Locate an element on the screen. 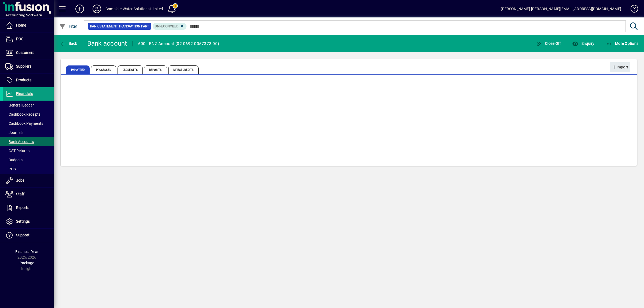 Image resolution: width=644 pixels, height=308 pixels. a: Suppliers is located at coordinates (28, 67).